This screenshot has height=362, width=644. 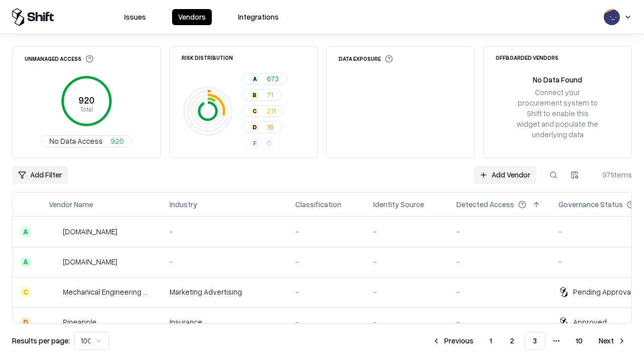 What do you see at coordinates (76, 141) in the screenshot?
I see `span: No Data Access` at bounding box center [76, 141].